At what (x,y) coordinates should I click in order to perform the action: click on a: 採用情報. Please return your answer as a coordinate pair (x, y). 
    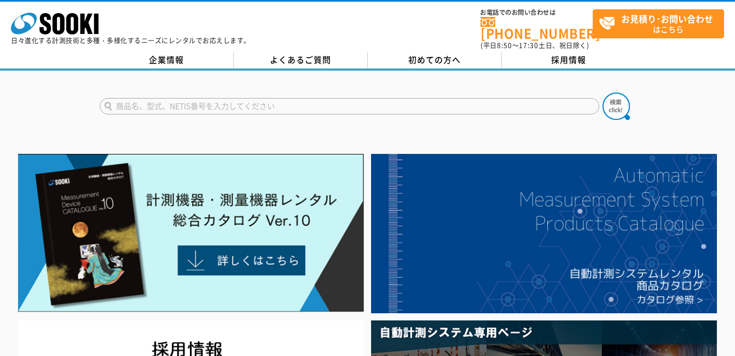
    Looking at the image, I should click on (569, 60).